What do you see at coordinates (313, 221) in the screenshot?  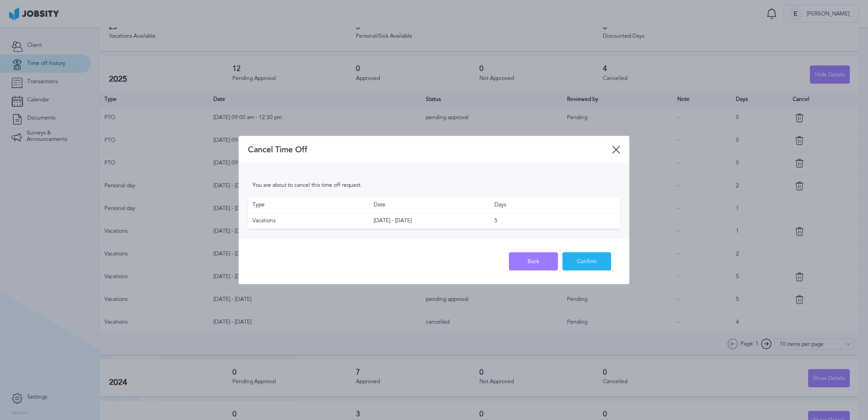 I see `span: Vacations` at bounding box center [313, 221].